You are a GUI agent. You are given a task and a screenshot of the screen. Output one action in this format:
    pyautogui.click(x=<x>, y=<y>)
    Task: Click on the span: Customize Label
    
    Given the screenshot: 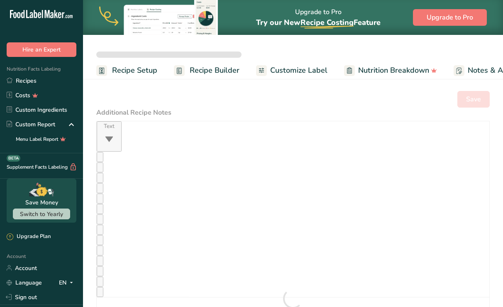 What is the action you would take?
    pyautogui.click(x=299, y=70)
    